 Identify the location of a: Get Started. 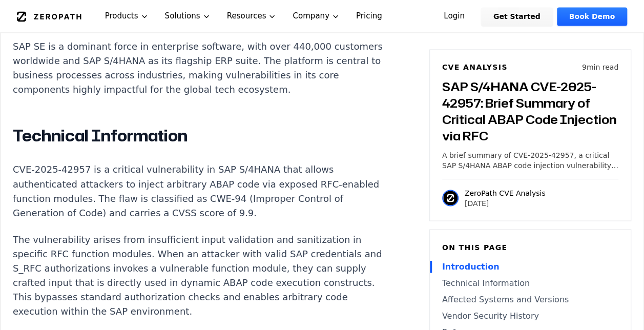
(517, 17).